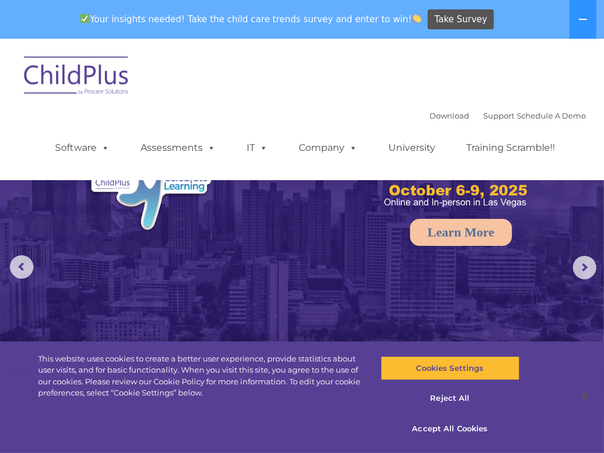 The image size is (604, 453). What do you see at coordinates (511, 148) in the screenshot?
I see `a: Training Scramble!!` at bounding box center [511, 148].